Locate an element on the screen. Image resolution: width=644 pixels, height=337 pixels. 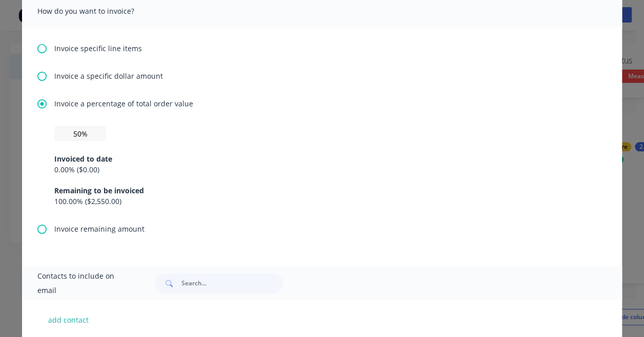
button: add contact is located at coordinates (68, 320).